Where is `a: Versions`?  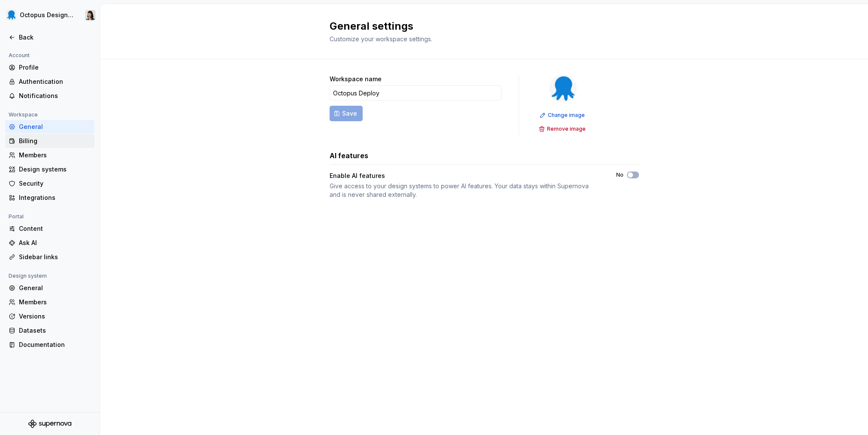
a: Versions is located at coordinates (50, 316).